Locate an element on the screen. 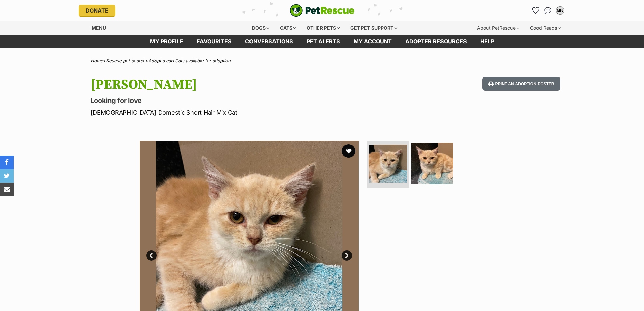 The width and height of the screenshot is (644, 311). button: Print an adoption poster is located at coordinates (521, 83).